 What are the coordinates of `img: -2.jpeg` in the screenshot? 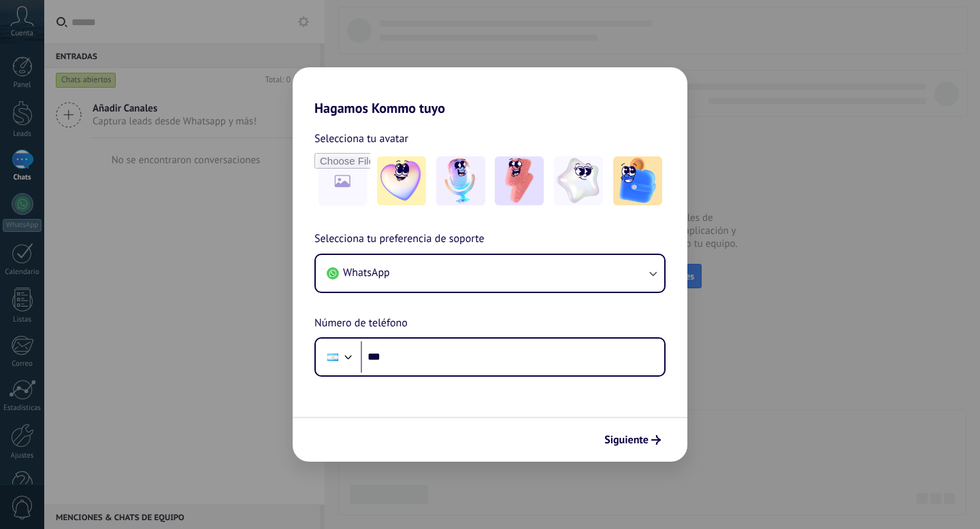 It's located at (461, 181).